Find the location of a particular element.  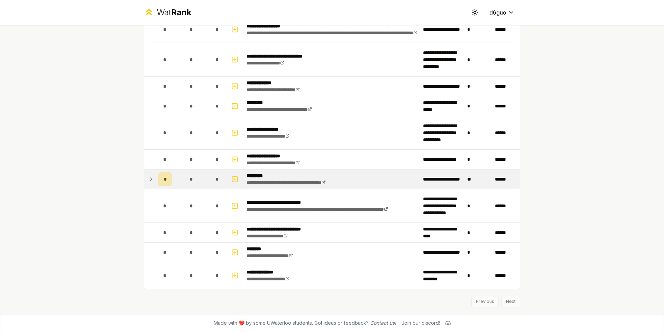

div: Wat is located at coordinates (174, 12).